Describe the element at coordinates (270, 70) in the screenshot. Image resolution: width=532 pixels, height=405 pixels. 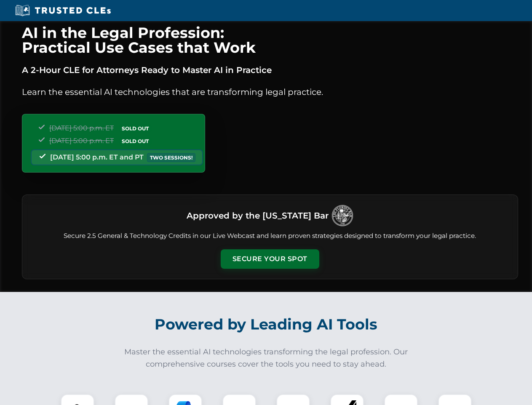
I see `p: A 2-Hour CLE for Attorneys Ready to Master AI in Practice` at that location.